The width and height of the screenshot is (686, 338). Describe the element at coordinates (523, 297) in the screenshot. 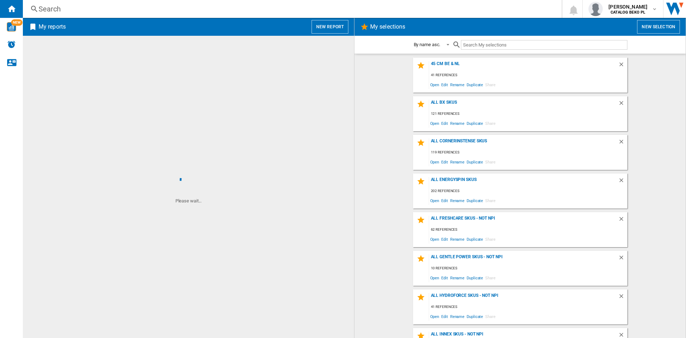

I see `div: all hydroforce skus - not npi` at that location.